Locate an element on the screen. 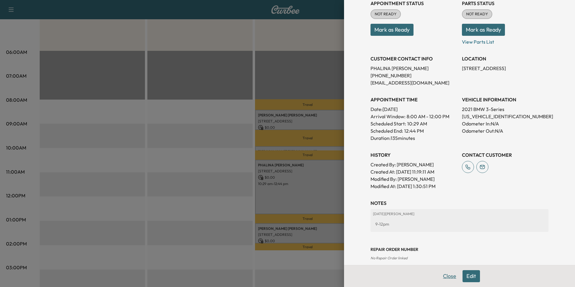 This screenshot has height=287, width=575. div: 9-12pm is located at coordinates (460, 224).